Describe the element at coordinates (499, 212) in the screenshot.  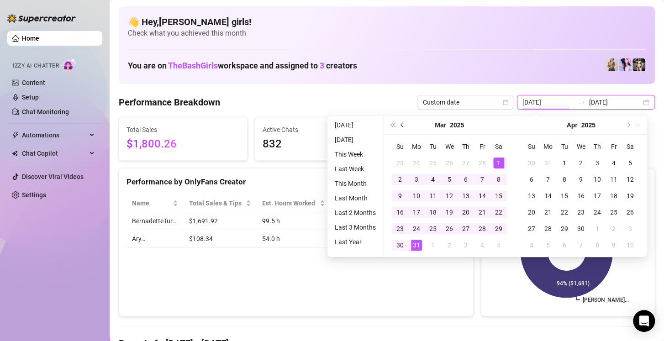
I see `div: 22` at that location.